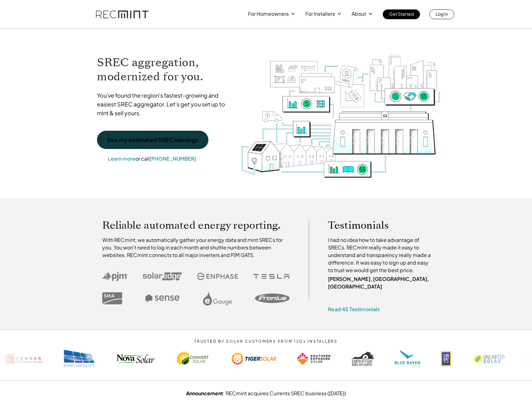 The width and height of the screenshot is (532, 400). I want to click on span: or call, so click(142, 158).